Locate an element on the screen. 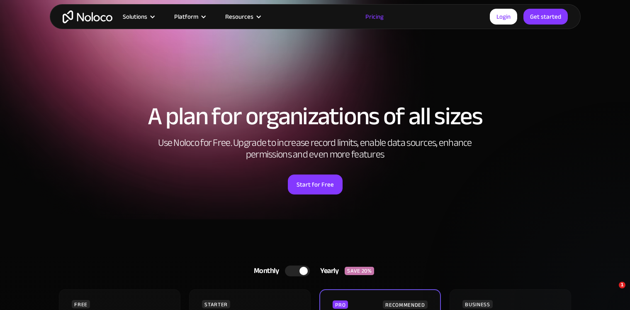  div: STARTER is located at coordinates (216, 304).